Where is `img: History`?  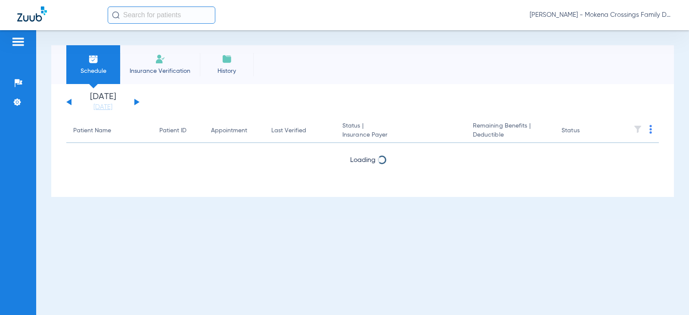
img: History is located at coordinates (227, 59).